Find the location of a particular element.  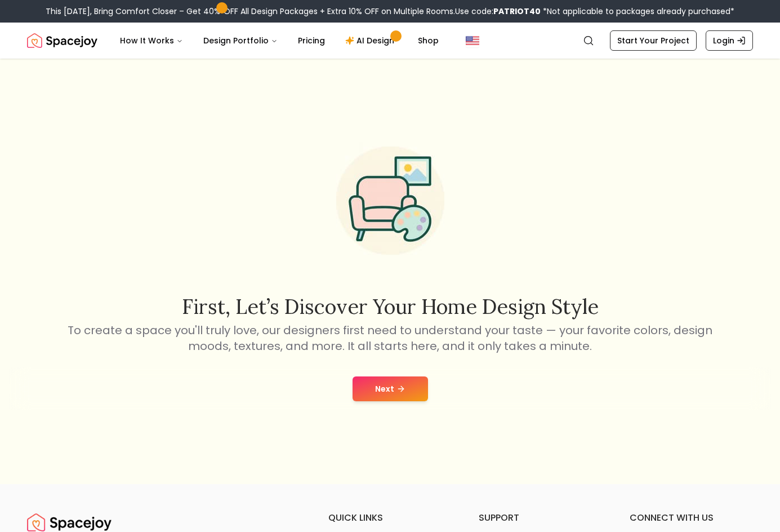

h2: First, let’s discover your home design style is located at coordinates (390, 306).